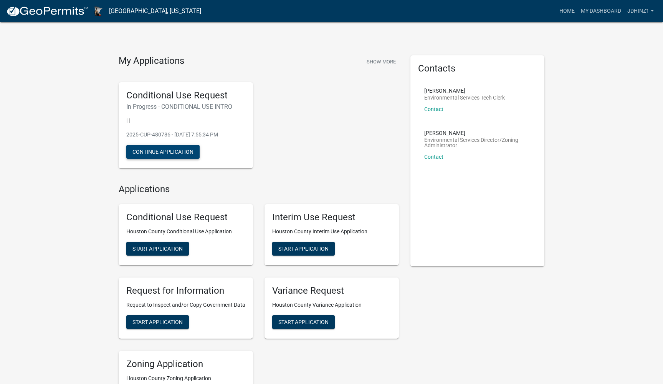 The width and height of the screenshot is (663, 384). What do you see at coordinates (163, 152) in the screenshot?
I see `button: Continue Application` at bounding box center [163, 152].